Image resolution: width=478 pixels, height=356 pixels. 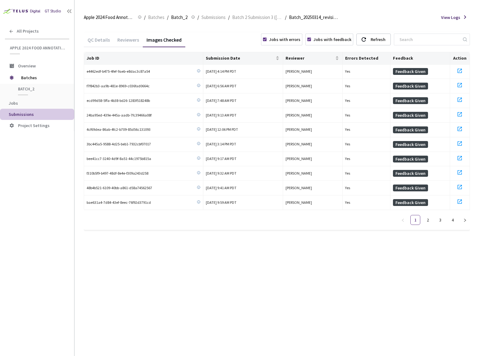 What do you see at coordinates (53, 11) in the screenshot?
I see `div: GT Studio` at bounding box center [53, 11].